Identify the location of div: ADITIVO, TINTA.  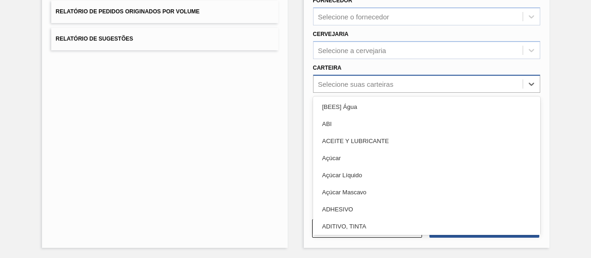
(427, 226).